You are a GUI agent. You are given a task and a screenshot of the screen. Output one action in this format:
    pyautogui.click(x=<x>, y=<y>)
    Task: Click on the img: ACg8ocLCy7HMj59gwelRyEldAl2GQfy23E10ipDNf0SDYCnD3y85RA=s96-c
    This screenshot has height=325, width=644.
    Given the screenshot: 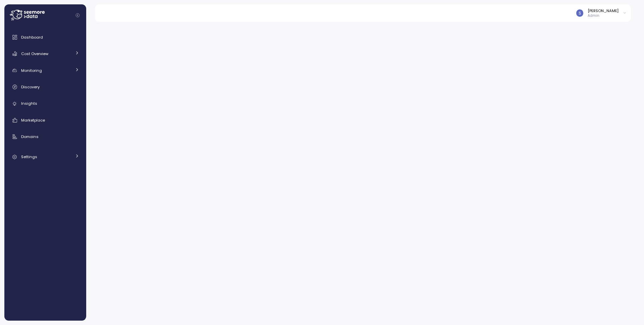 What is the action you would take?
    pyautogui.click(x=580, y=13)
    